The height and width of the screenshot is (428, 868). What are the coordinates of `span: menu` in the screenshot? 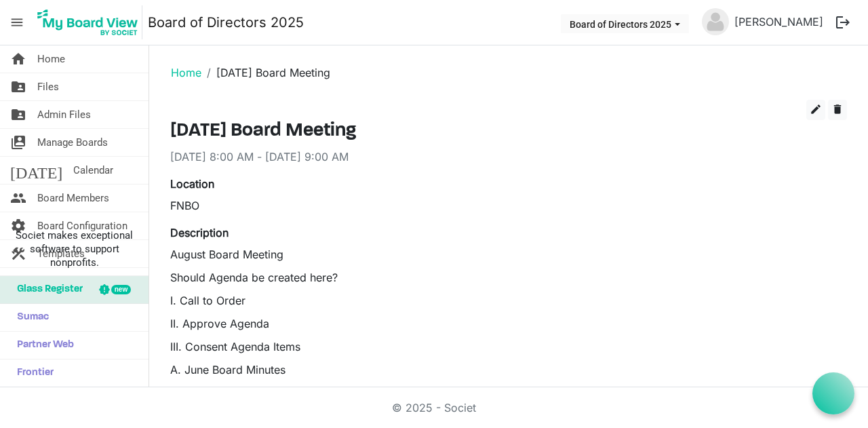 It's located at (17, 22).